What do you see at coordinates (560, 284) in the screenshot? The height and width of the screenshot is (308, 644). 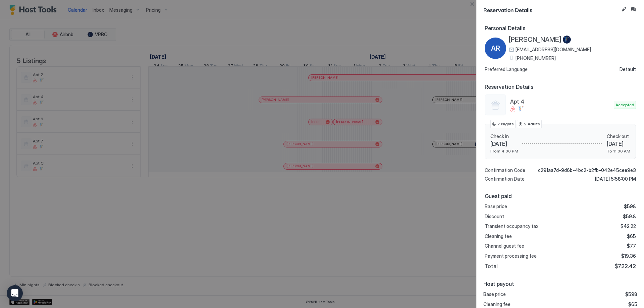 I see `span: Host payout` at bounding box center [560, 284].